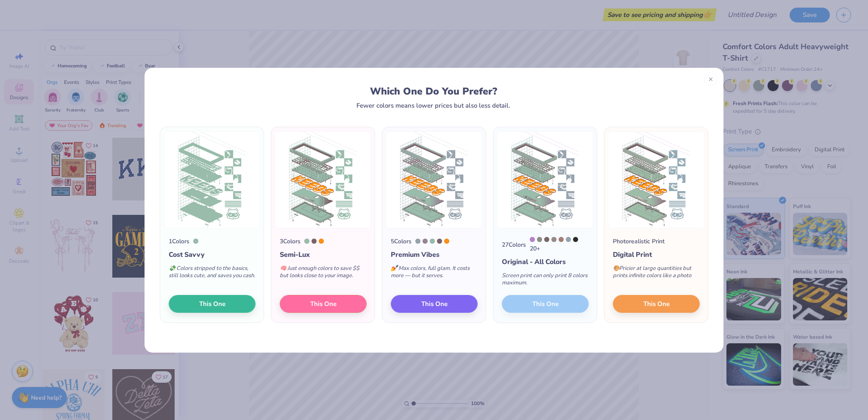 The width and height of the screenshot is (868, 420). What do you see at coordinates (425, 241) in the screenshot?
I see `div: 7653 C` at bounding box center [425, 241].